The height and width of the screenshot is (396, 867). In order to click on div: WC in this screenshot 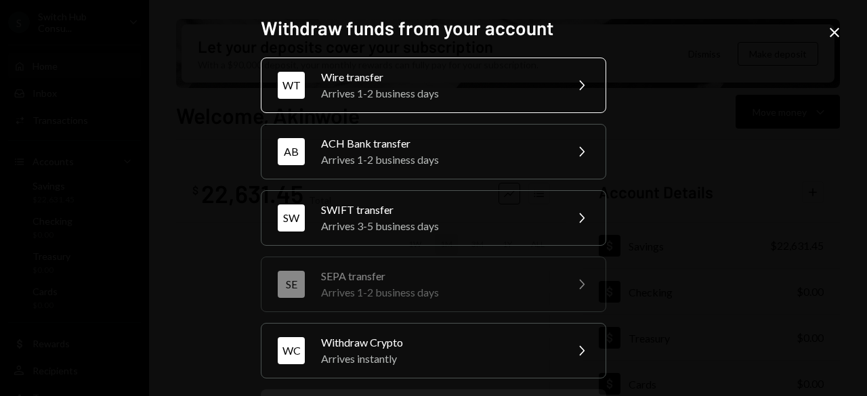, I will do `click(291, 351)`.